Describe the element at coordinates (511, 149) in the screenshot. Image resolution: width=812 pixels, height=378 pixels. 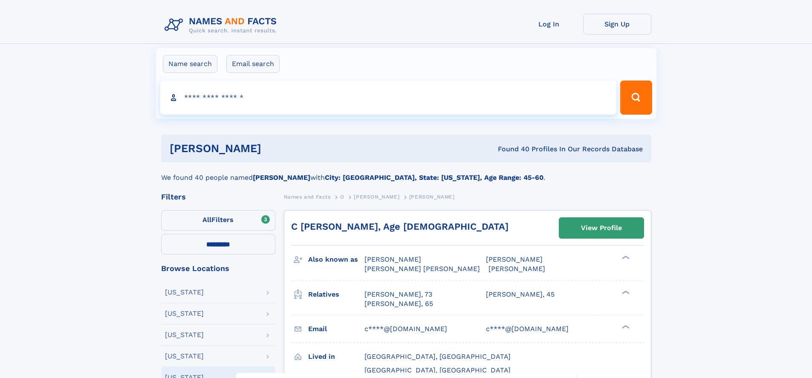
I see `div: Found 40 Profiles In Our Records Database` at that location.